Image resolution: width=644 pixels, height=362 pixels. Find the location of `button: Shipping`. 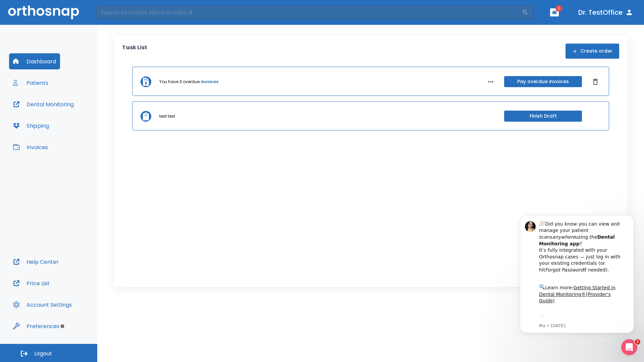

button: Shipping is located at coordinates (31, 126).